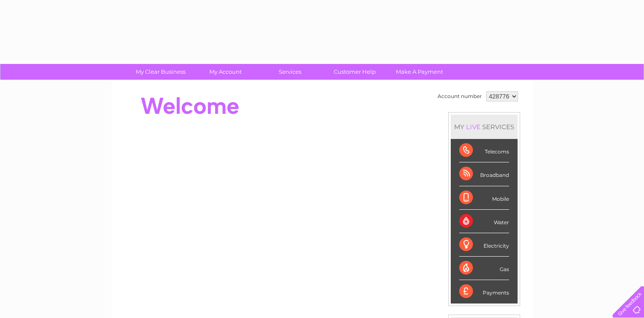 The height and width of the screenshot is (318, 644). I want to click on div: Water, so click(484, 221).